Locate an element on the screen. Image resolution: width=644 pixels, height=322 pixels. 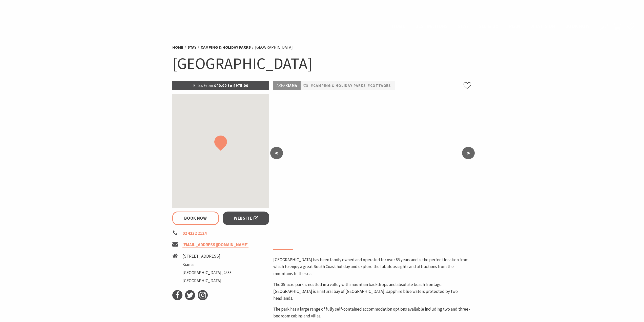
span: What’s On is located at coordinates (543, 26).